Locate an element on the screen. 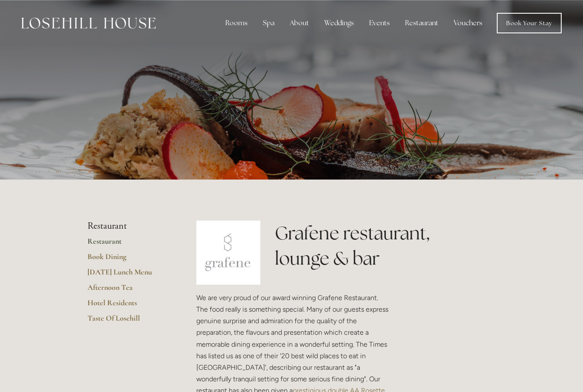  li: Restaurant is located at coordinates (128, 226).